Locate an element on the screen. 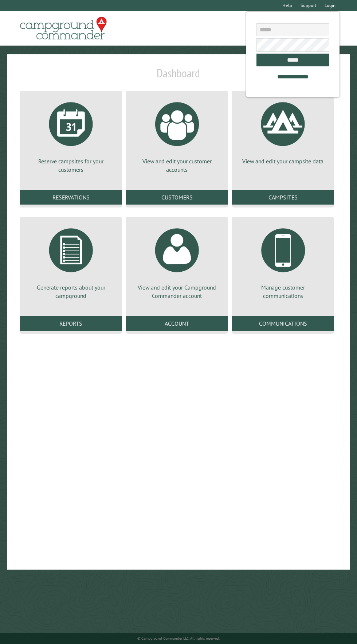 This screenshot has width=357, height=644. p: View and edit your Campground Commander account is located at coordinates (177, 292).